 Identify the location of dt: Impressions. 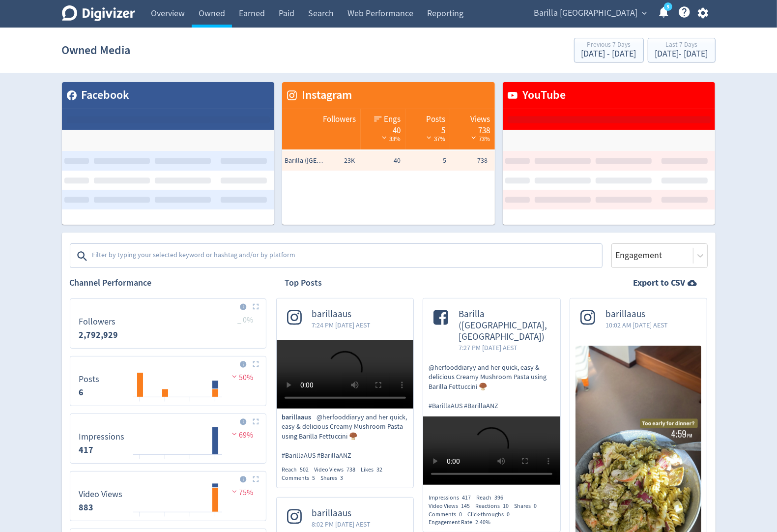
(102, 437).